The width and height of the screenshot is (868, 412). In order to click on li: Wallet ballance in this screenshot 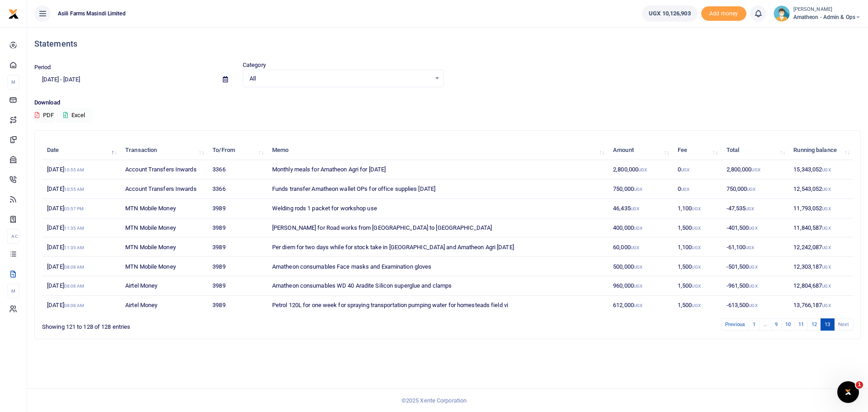, I will do `click(669, 13)`.